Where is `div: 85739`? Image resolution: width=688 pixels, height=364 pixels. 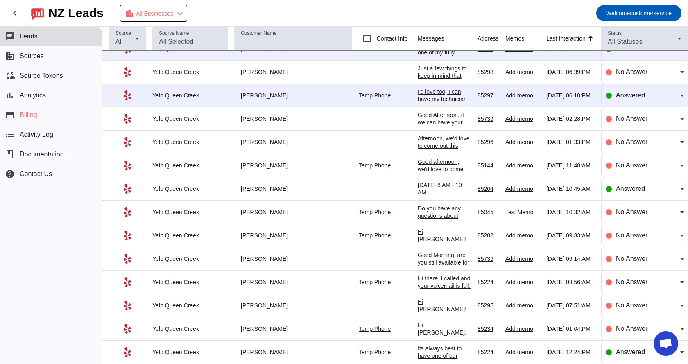
div: 85739 is located at coordinates (488, 259).